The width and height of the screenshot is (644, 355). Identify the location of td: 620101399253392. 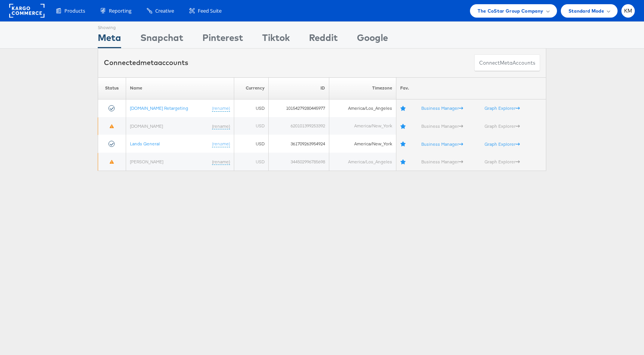
(299, 126).